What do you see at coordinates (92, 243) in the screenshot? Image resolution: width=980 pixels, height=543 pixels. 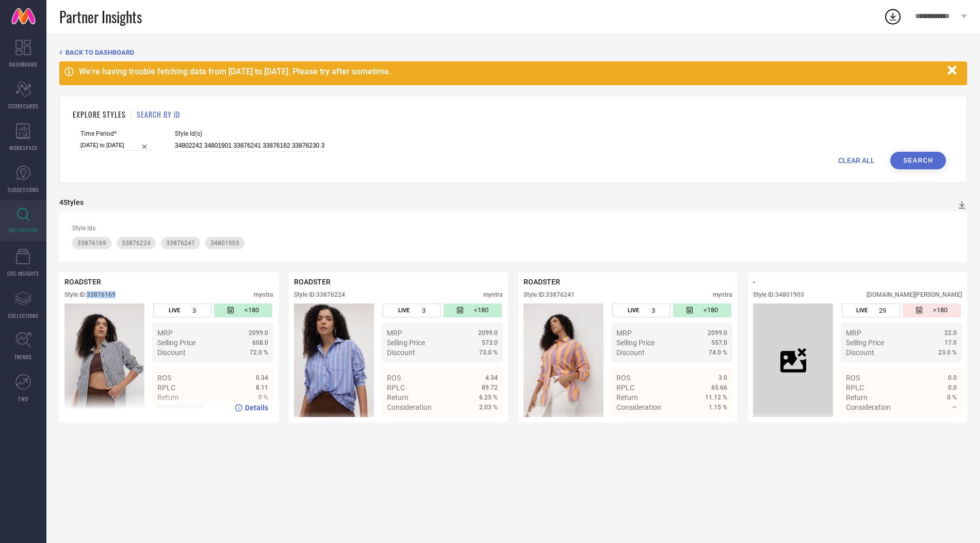 I see `span: 33876169` at bounding box center [92, 243].